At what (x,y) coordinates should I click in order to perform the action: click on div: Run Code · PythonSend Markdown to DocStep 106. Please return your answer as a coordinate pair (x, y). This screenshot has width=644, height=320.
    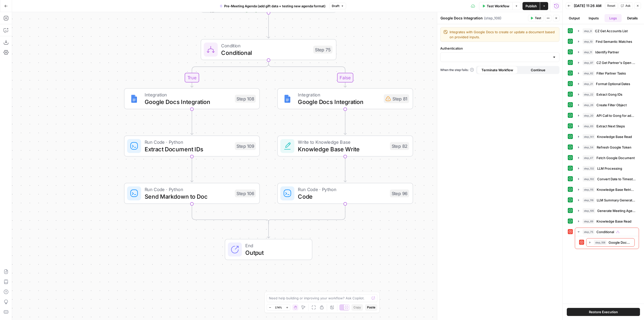
    Looking at the image, I should click on (192, 193).